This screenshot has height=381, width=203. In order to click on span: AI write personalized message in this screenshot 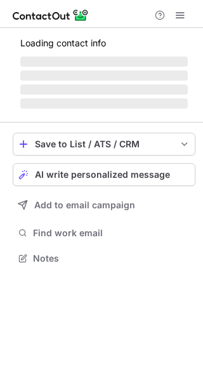, I will do `click(102, 175)`.